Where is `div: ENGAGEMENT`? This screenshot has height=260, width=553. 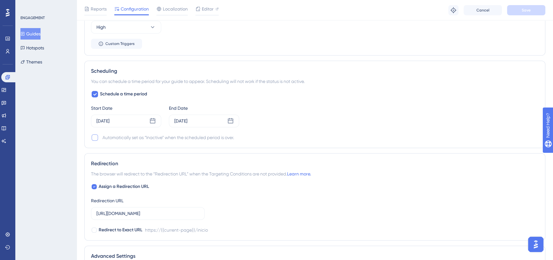
div: ENGAGEMENT is located at coordinates (33, 18).